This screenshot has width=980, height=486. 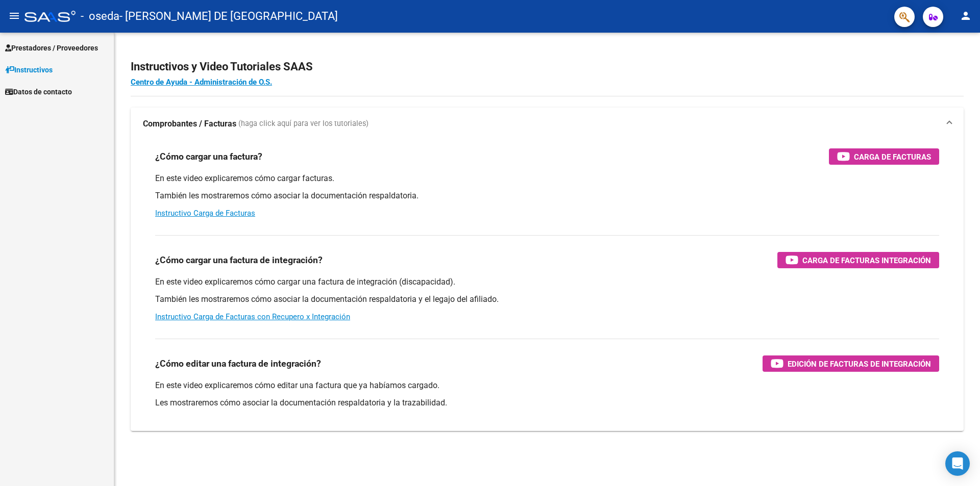 I want to click on h3: ¿Cómo cargar una factura de integración?, so click(x=239, y=260).